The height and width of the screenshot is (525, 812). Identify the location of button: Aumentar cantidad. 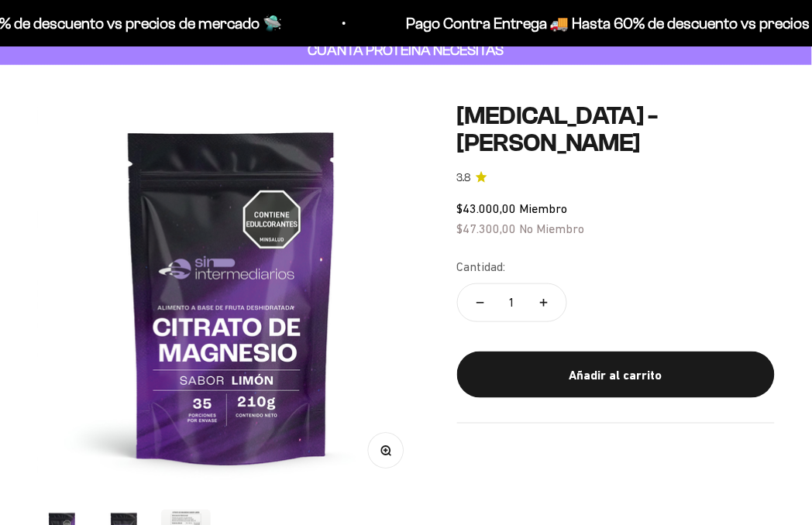
(544, 303).